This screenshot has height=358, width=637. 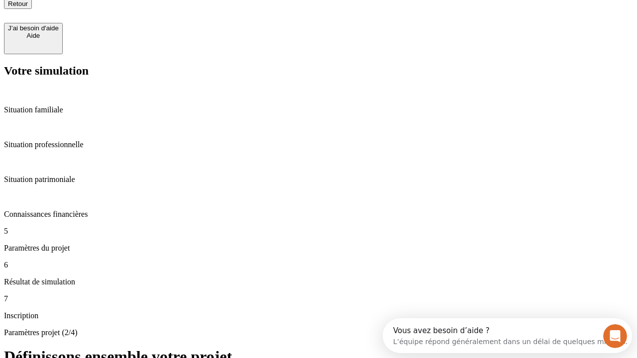 I want to click on p: Paramètres projet (2/4), so click(x=318, y=333).